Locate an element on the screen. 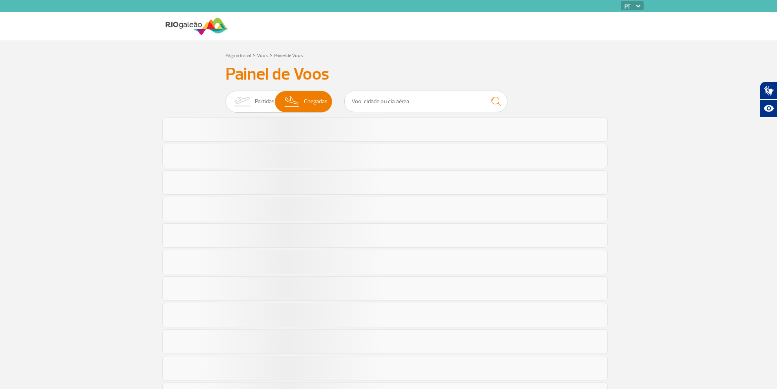  a: Página Inicial is located at coordinates (238, 55).